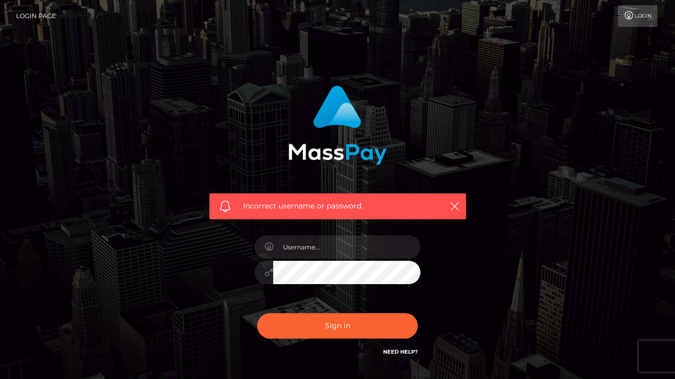 The image size is (675, 379). Describe the element at coordinates (400, 351) in the screenshot. I see `a: Need Help?` at that location.